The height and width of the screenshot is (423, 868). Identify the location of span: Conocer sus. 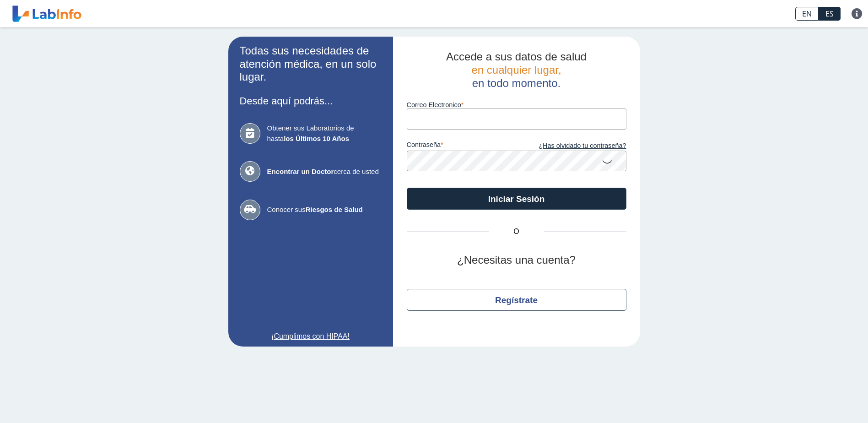
(324, 210).